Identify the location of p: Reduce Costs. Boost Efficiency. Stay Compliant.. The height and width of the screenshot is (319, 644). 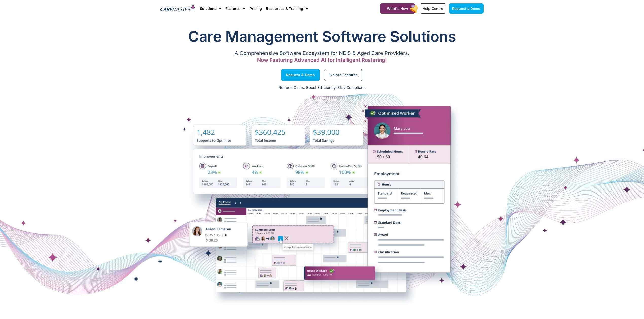
(322, 88).